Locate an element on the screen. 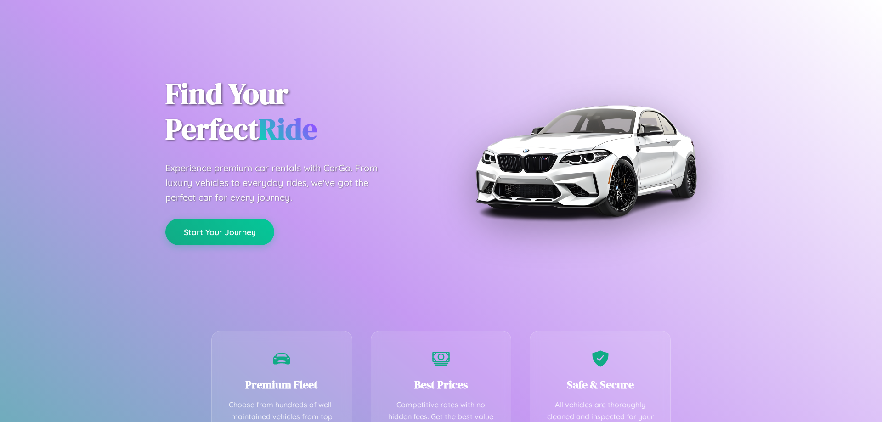 This screenshot has height=422, width=882. button: Start Your Journey is located at coordinates (220, 232).